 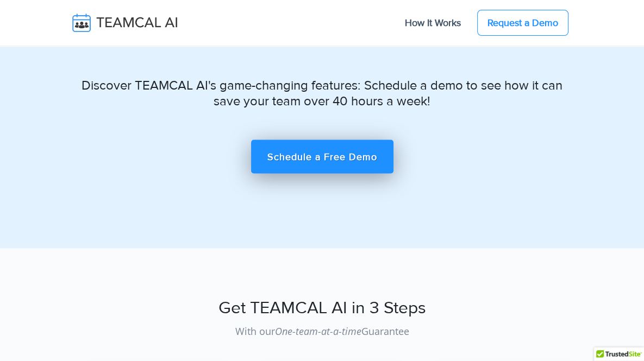 I want to click on i: One-team-at-a-time, so click(x=317, y=331).